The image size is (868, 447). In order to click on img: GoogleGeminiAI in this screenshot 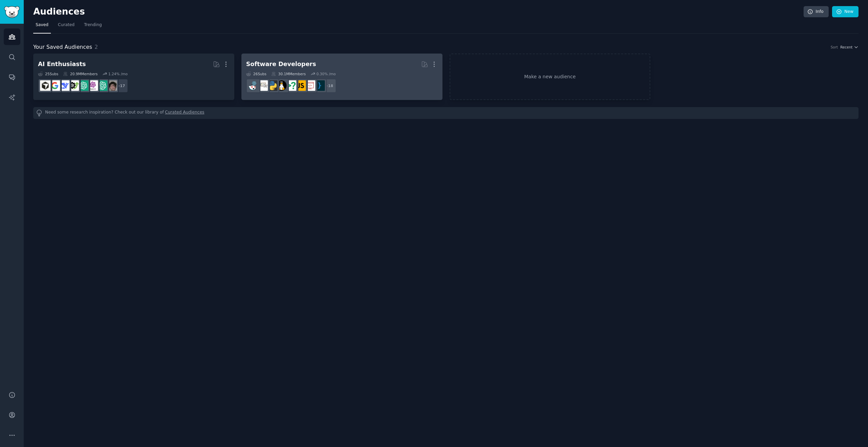, I will do `click(54, 85)`.